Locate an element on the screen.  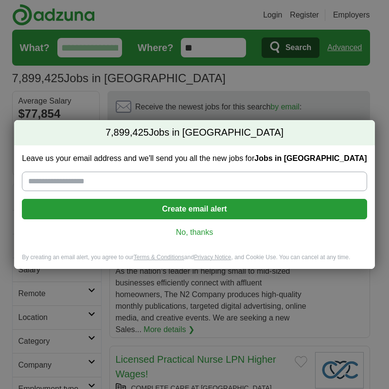
span: 7,899,425 is located at coordinates (127, 133).